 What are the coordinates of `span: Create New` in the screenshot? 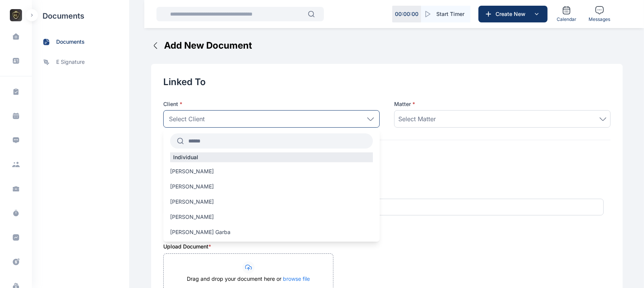 It's located at (512, 14).